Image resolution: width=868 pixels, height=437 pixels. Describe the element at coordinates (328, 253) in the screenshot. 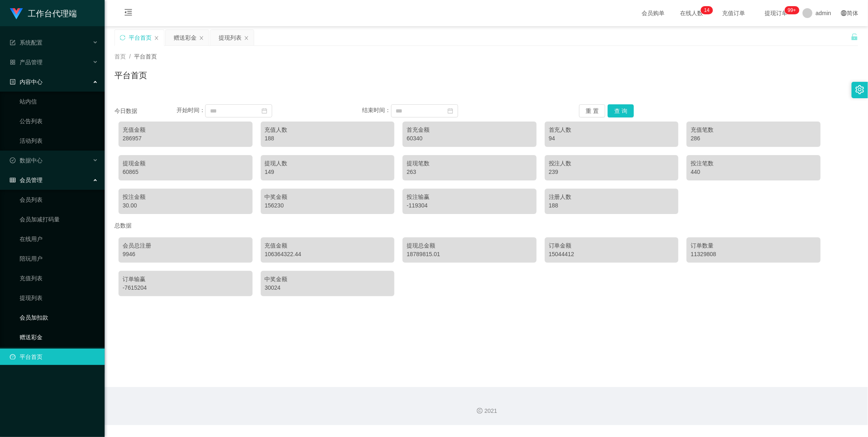

I see `div: 106364322.44` at that location.